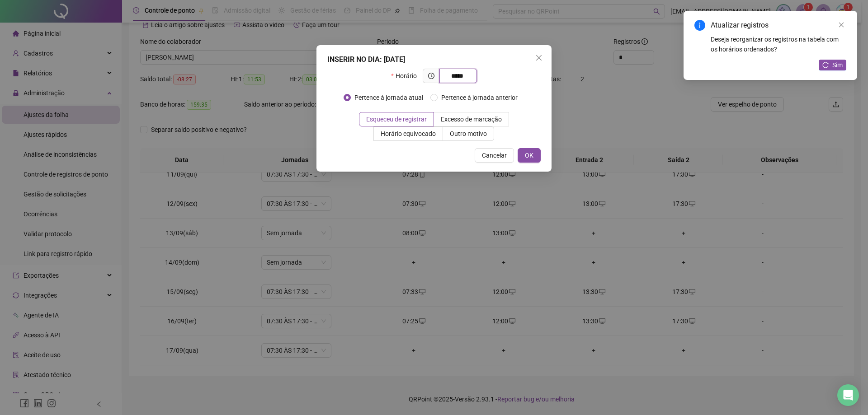 The image size is (868, 415). Describe the element at coordinates (468, 134) in the screenshot. I see `span: Outro motivo` at that location.